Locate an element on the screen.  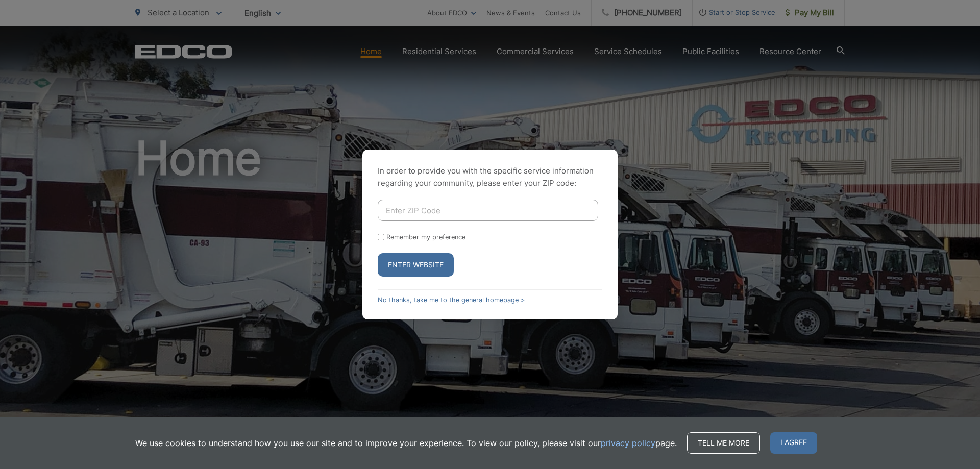
input: Enter ZIP Code is located at coordinates (488, 210).